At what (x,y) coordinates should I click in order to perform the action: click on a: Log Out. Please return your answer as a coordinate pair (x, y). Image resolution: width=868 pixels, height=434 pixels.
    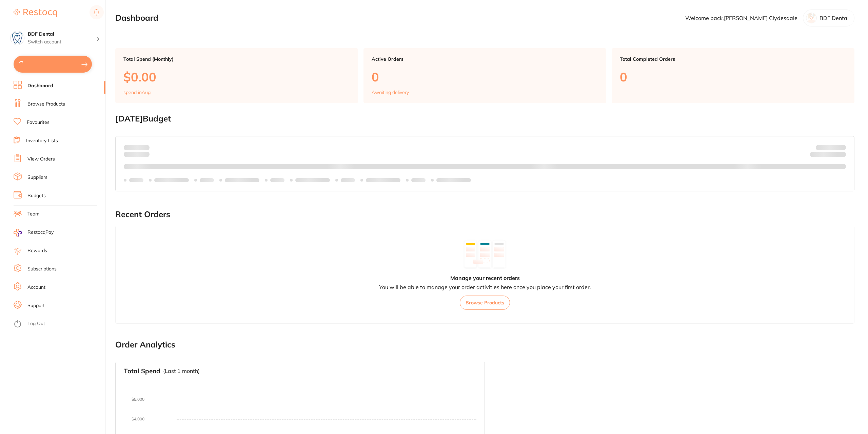
    Looking at the image, I should click on (37, 324).